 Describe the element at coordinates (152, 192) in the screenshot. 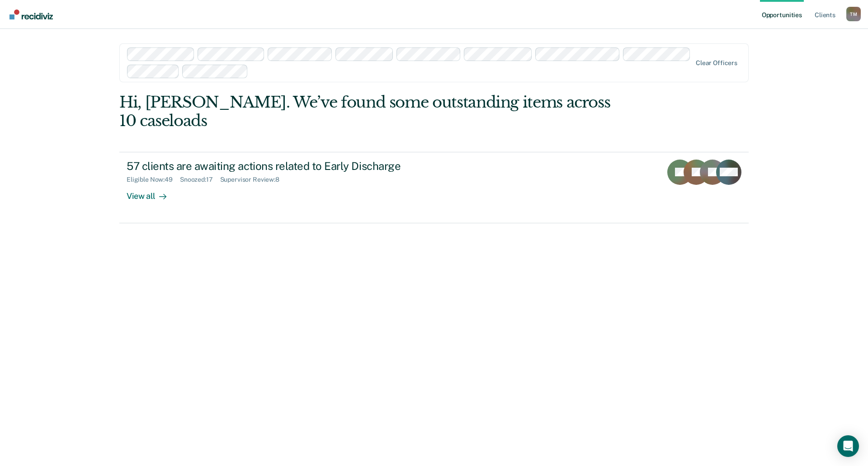

I see `div: View all` at that location.